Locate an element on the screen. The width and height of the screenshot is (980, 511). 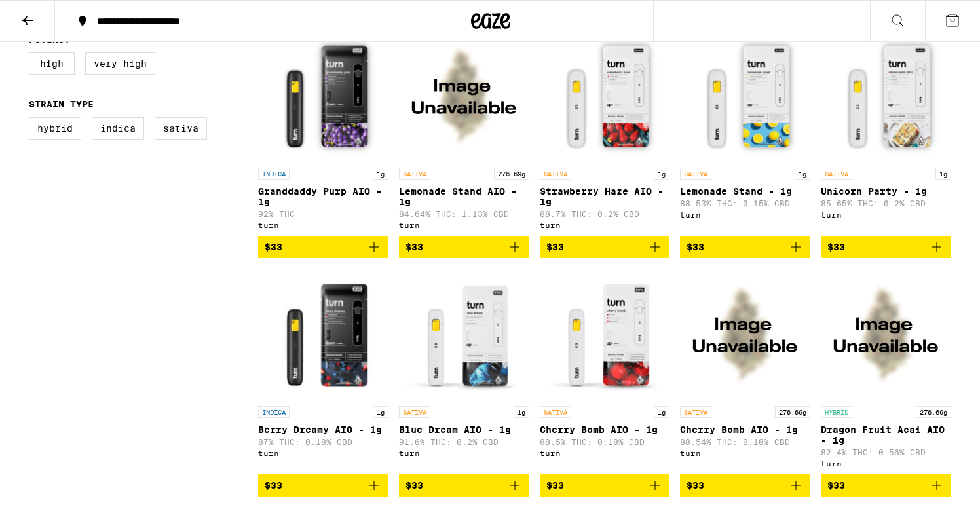
p: Unicorn Party - 1g is located at coordinates (886, 191).